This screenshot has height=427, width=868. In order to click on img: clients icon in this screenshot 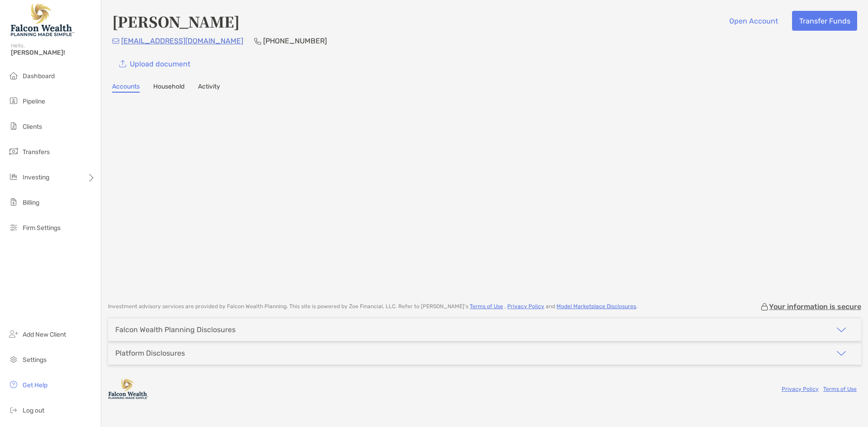, I will do `click(14, 126)`.